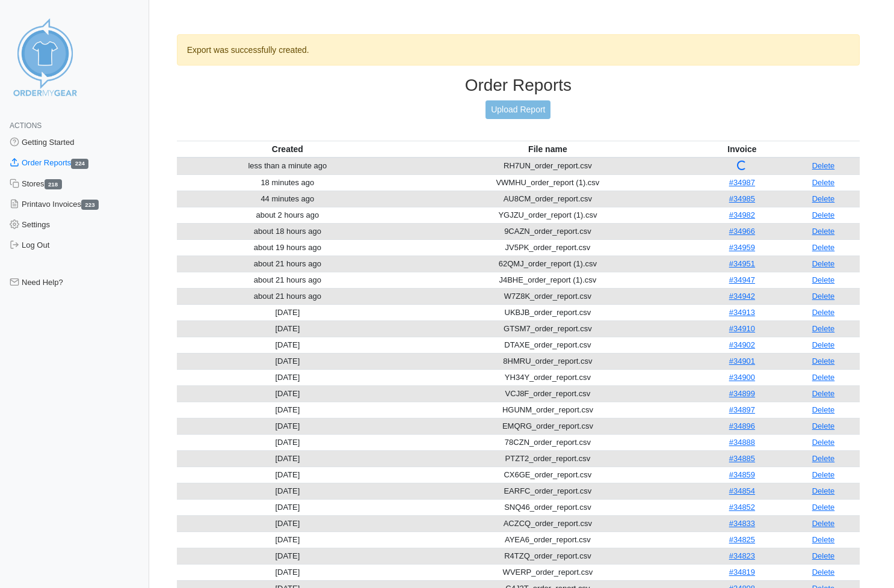 This screenshot has width=894, height=588. I want to click on td: VWMHU_order_report (1).csv, so click(548, 182).